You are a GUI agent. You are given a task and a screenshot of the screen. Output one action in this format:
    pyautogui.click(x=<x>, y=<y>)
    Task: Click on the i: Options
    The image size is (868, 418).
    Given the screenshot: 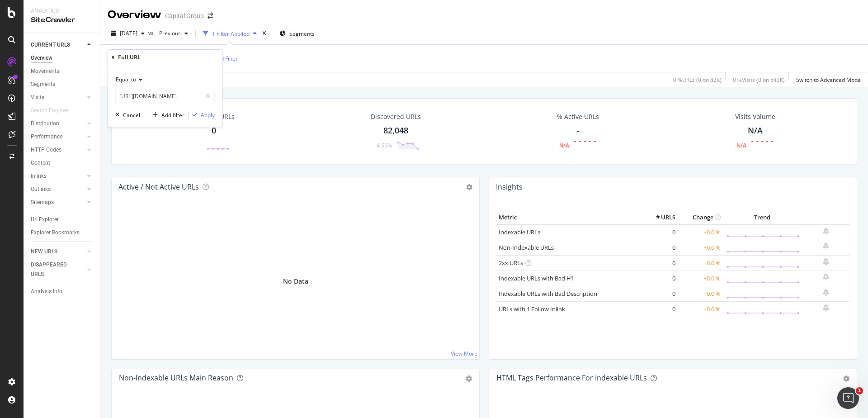 What is the action you would take?
    pyautogui.click(x=470, y=187)
    